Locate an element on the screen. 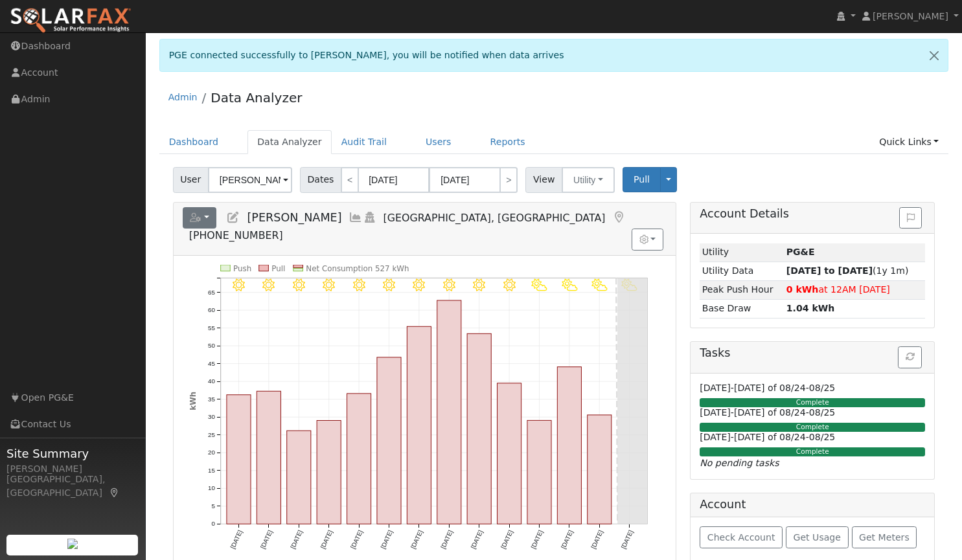 The image size is (962, 560). i: 8/25 - Clear is located at coordinates (509, 285).